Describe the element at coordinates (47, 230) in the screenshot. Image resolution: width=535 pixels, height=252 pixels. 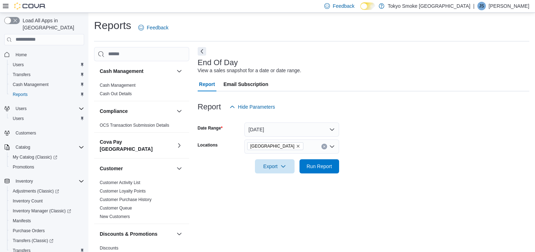
I see `button: Purchase Orders` at that location.